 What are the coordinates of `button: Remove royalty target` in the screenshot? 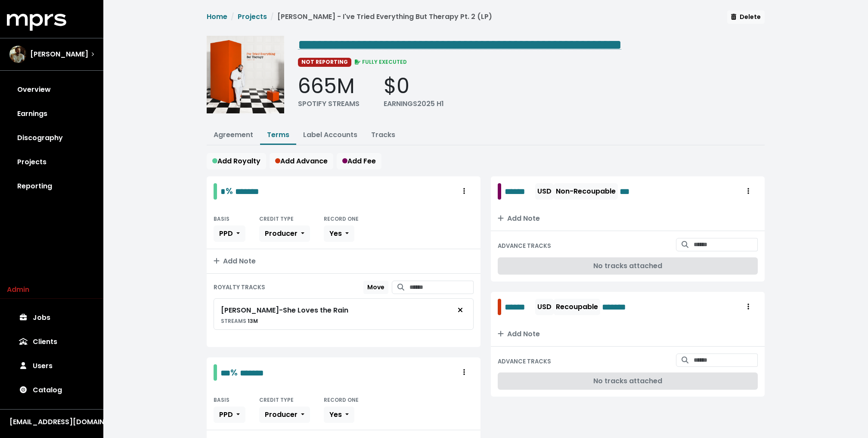 It's located at (460, 310).